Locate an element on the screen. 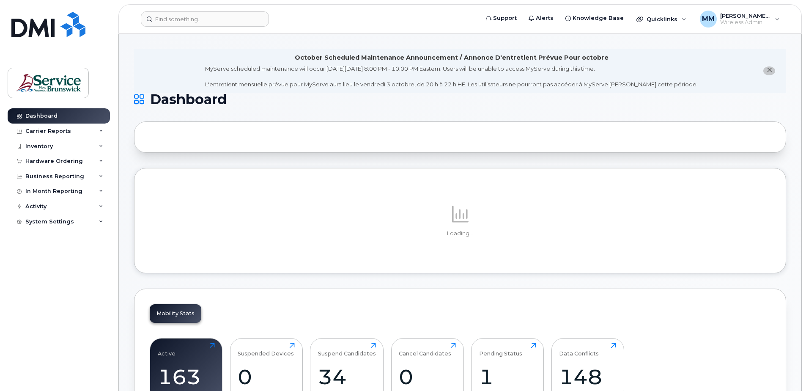  div: October Scheduled Maintenance Announcement / Annonce D'entretient Prévue Pour octobre is located at coordinates (451, 57).